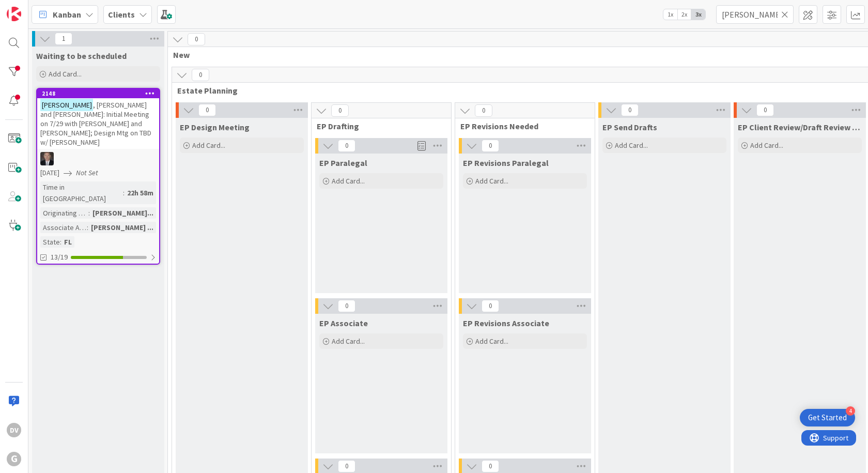 This screenshot has width=868, height=473. Describe the element at coordinates (799, 128) in the screenshot. I see `span: EP Client Review/Draft Review Meeting` at that location.